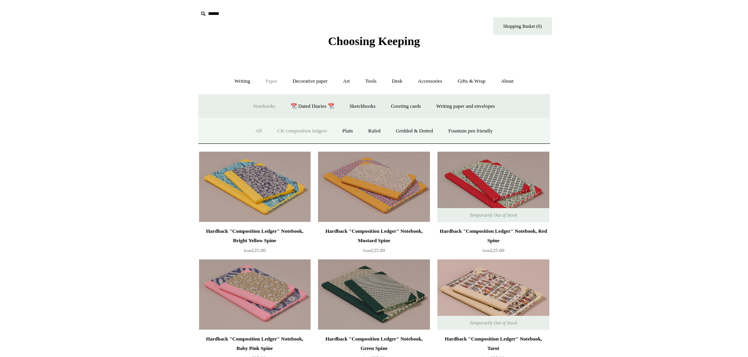 This screenshot has height=357, width=748. What do you see at coordinates (362, 106) in the screenshot?
I see `a: Sketchbooks` at bounding box center [362, 106].